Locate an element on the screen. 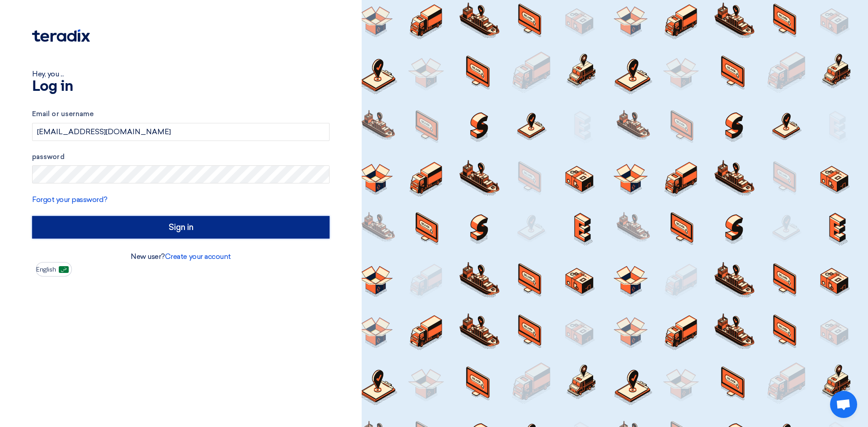 The height and width of the screenshot is (427, 868). font: English is located at coordinates (46, 269).